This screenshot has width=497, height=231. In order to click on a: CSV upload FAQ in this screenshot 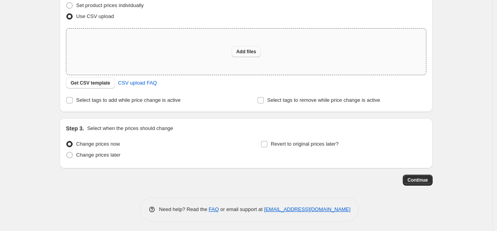, I will do `click(137, 83)`.